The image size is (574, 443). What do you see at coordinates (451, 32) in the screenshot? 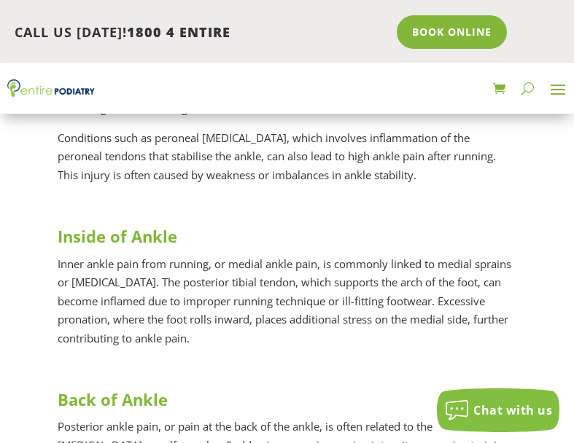
I see `a: Book Online` at bounding box center [451, 32].